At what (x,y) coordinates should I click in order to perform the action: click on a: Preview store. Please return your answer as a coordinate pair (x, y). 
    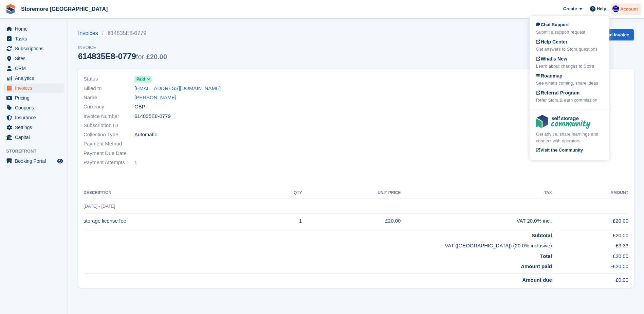
    Looking at the image, I should click on (60, 161).